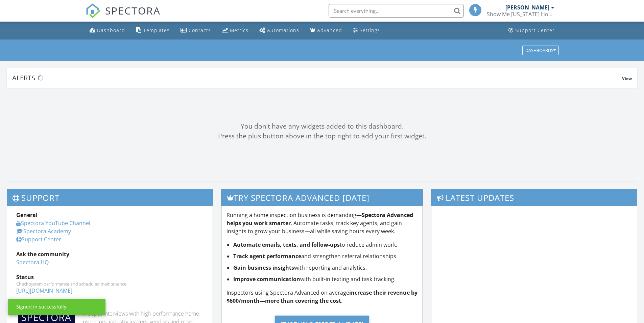 This screenshot has height=323, width=644. Describe the element at coordinates (93, 11) in the screenshot. I see `img: The Best Home Inspection Software - Spectora` at that location.